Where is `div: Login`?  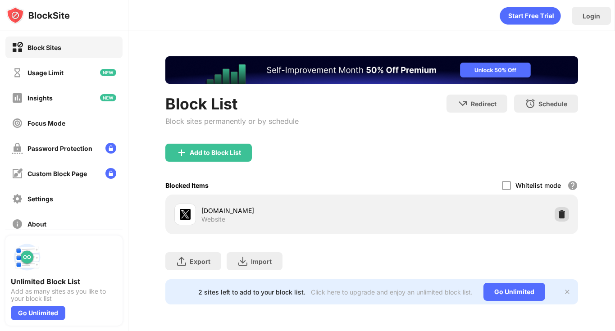
div: Login is located at coordinates (591, 16).